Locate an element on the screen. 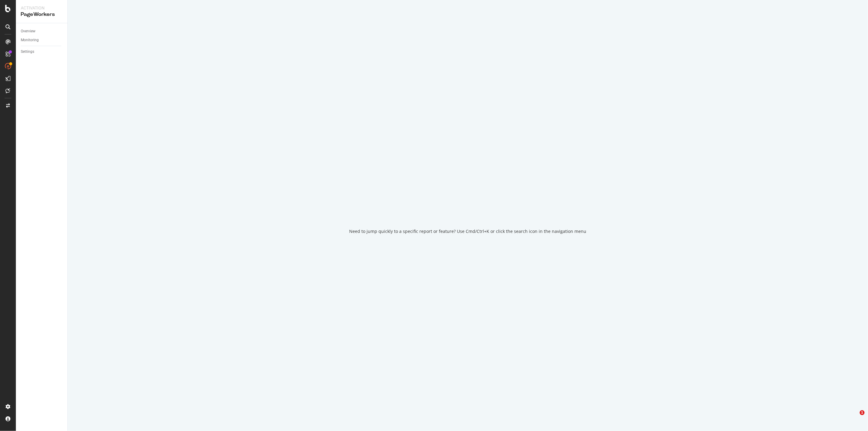 This screenshot has width=868, height=431. div: Activation is located at coordinates (41, 8).